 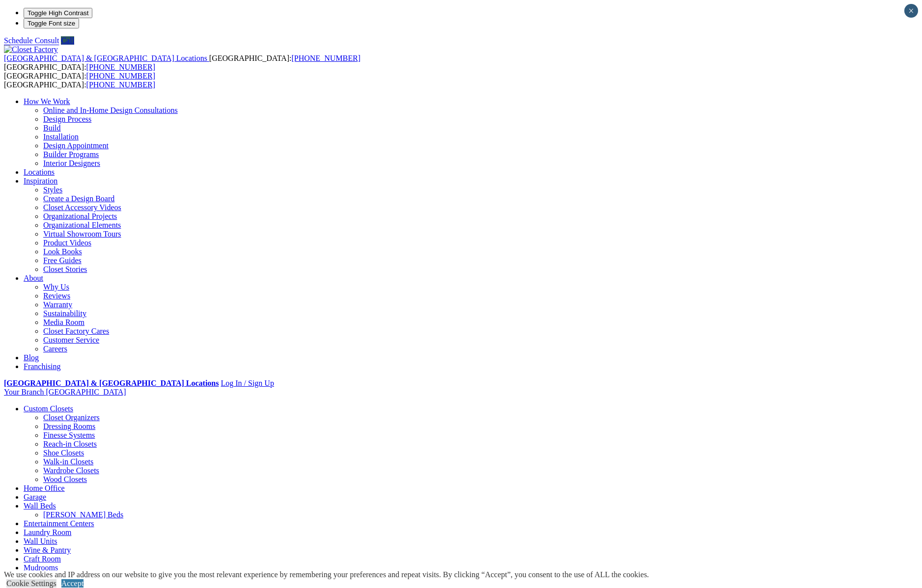 What do you see at coordinates (45, 488) in the screenshot?
I see `a: Home Office` at bounding box center [45, 488].